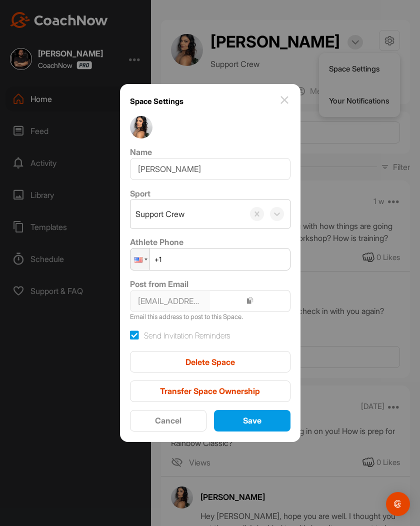 The height and width of the screenshot is (526, 420). Describe the element at coordinates (168, 420) in the screenshot. I see `button: Cancel` at that location.